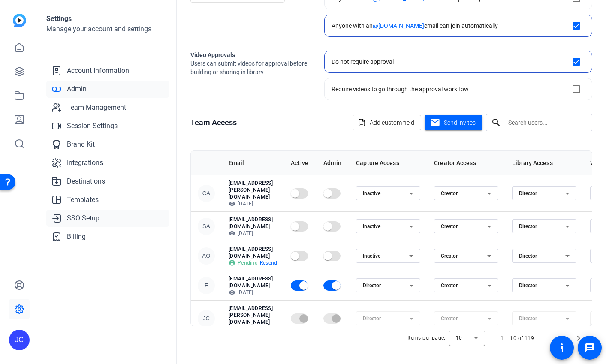 The image size is (606, 364). Describe the element at coordinates (206, 256) in the screenshot. I see `div: AO` at that location.